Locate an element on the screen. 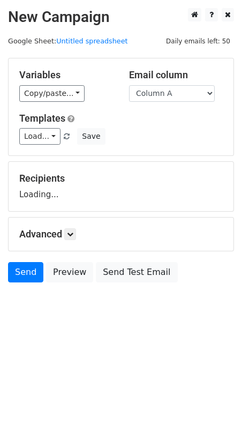  small: Google Sheet: is located at coordinates (68, 41).